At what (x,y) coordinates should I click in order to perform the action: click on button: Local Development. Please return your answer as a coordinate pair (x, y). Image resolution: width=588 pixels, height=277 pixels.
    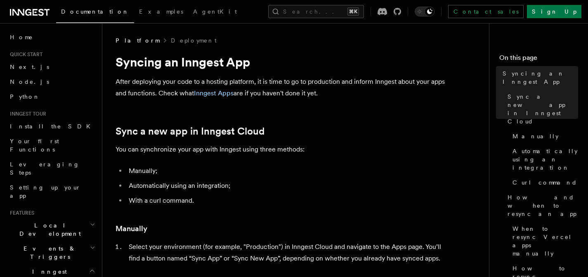
    Looking at the image, I should click on (52, 229).